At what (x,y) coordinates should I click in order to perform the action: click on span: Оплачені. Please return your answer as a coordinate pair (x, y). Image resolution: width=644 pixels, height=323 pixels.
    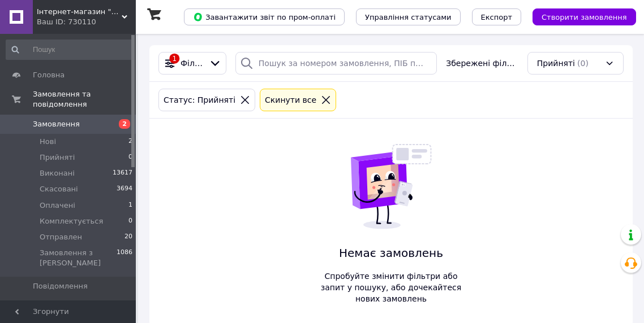
    Looking at the image, I should click on (57, 206).